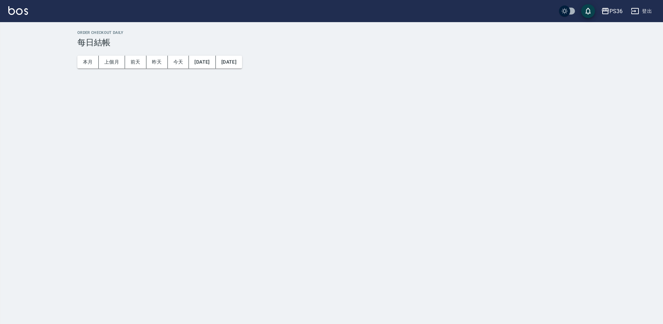 The width and height of the screenshot is (663, 324). I want to click on img: Logo, so click(18, 10).